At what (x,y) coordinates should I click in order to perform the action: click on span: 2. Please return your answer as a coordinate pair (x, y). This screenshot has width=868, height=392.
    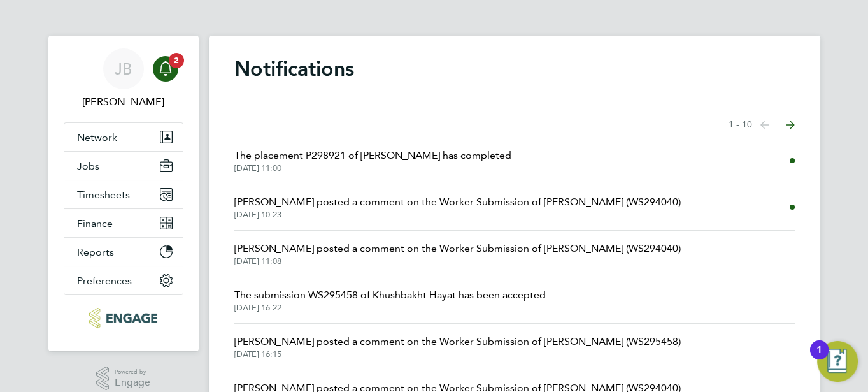
    Looking at the image, I should click on (177, 61).